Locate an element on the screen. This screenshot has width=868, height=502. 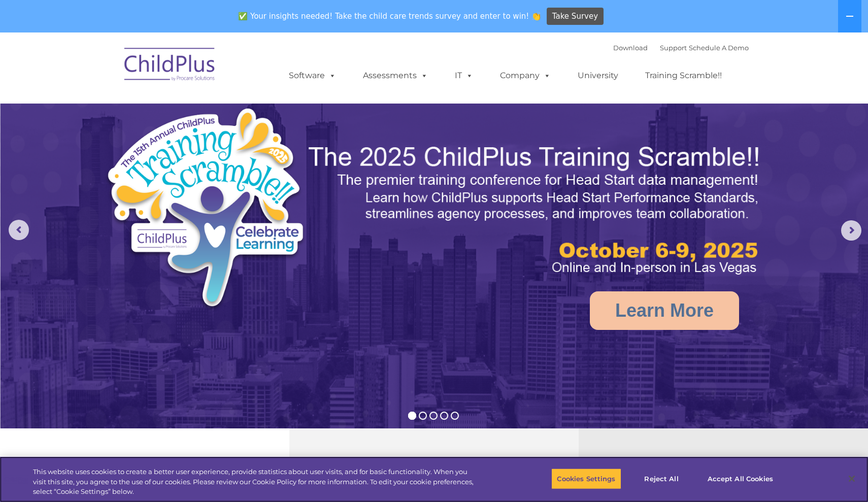
span: ✅ Your insights needed! Take the child care trends survey and enter to win! 👏 is located at coordinates (390, 17).